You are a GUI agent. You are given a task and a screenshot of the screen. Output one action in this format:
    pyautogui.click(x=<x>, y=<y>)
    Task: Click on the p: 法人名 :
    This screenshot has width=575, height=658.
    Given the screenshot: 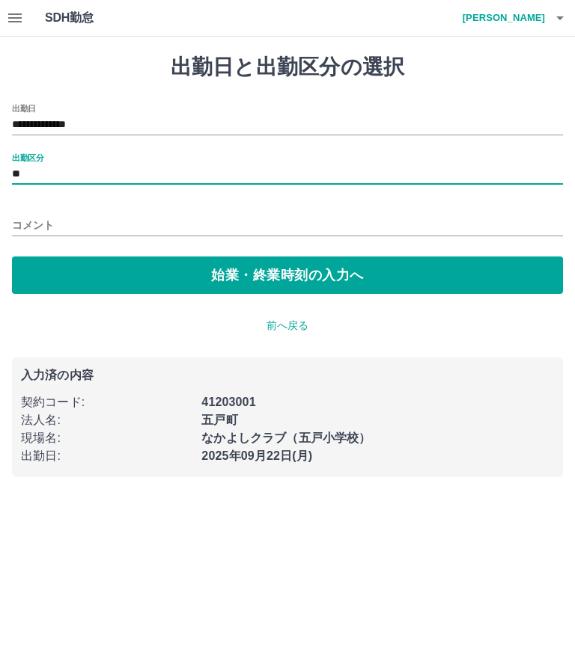 What is the action you would take?
    pyautogui.click(x=106, y=420)
    